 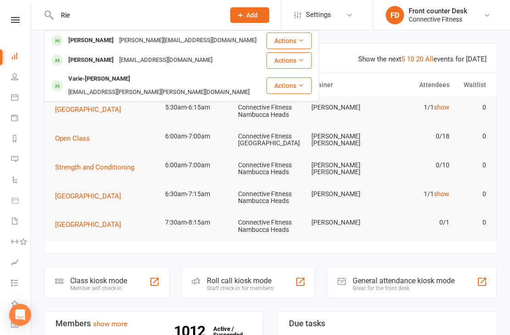 What do you see at coordinates (240, 288) in the screenshot?
I see `div: Staff check-in for members` at bounding box center [240, 288].